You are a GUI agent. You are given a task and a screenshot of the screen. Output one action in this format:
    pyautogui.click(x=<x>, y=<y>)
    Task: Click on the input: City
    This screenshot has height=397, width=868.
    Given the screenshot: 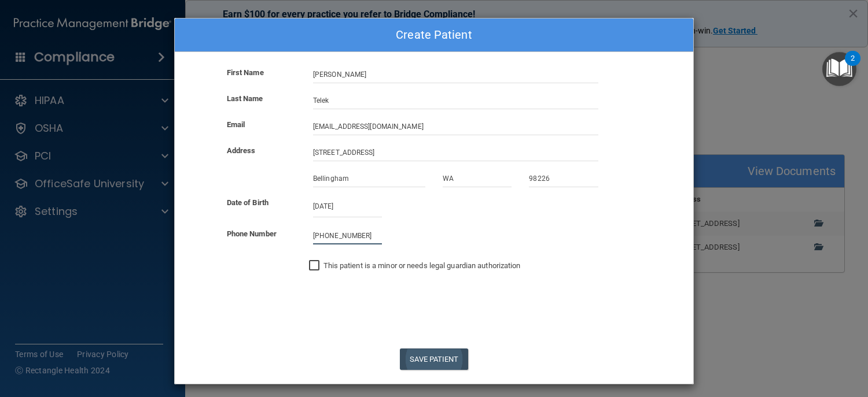 What is the action you would take?
    pyautogui.click(x=369, y=179)
    